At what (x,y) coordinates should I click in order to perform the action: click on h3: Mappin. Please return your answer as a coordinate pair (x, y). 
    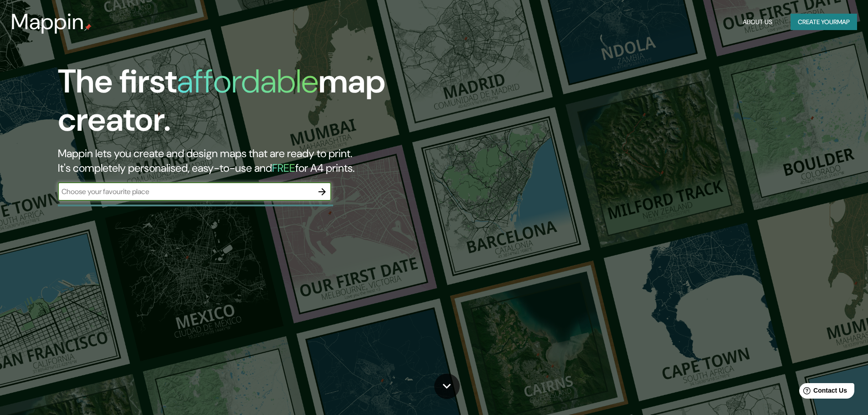
    Looking at the image, I should click on (47, 22).